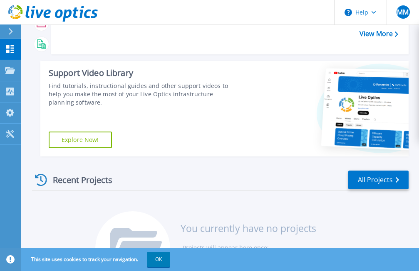 Image resolution: width=419 pixels, height=271 pixels. What do you see at coordinates (143, 73) in the screenshot?
I see `div: Support Video Library` at bounding box center [143, 73].